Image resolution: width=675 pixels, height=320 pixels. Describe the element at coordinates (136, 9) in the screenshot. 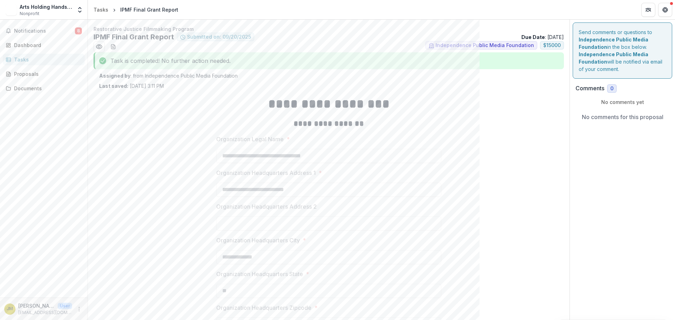

I see `nav: breadcrumb` at that location.